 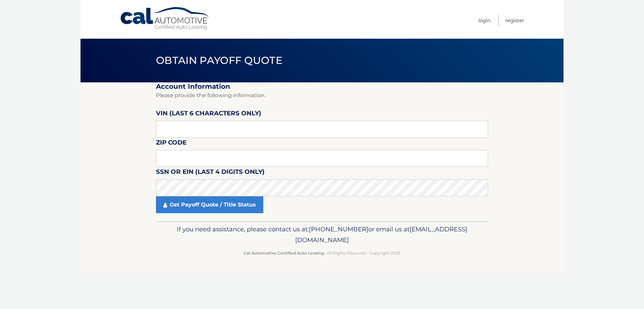 I want to click on a: Register, so click(x=515, y=20).